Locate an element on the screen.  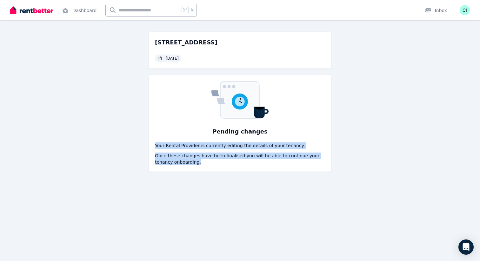
p: Your Rental Provider is currently editing the details of your tenancy. is located at coordinates (240, 146).